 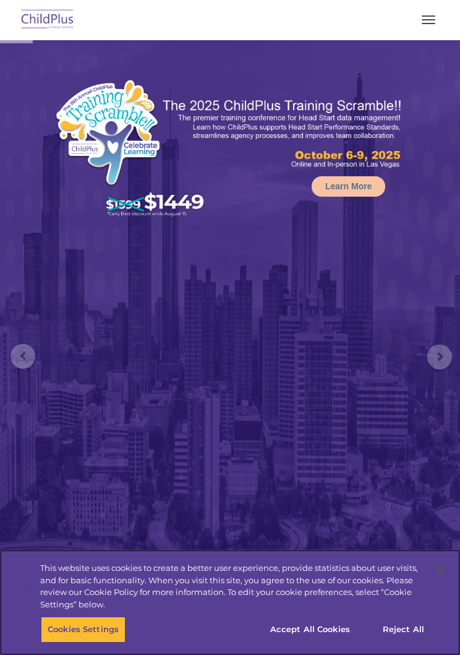 I want to click on a: Learn More, so click(x=348, y=186).